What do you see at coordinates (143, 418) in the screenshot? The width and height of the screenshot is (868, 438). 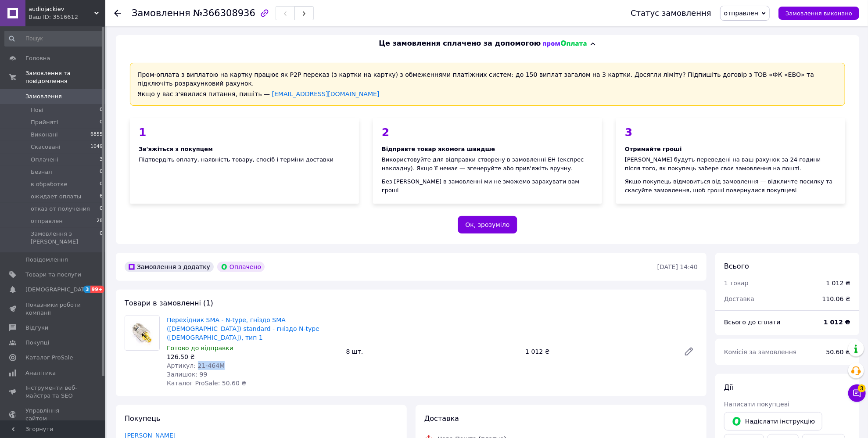 I see `span: Покупець` at bounding box center [143, 418].